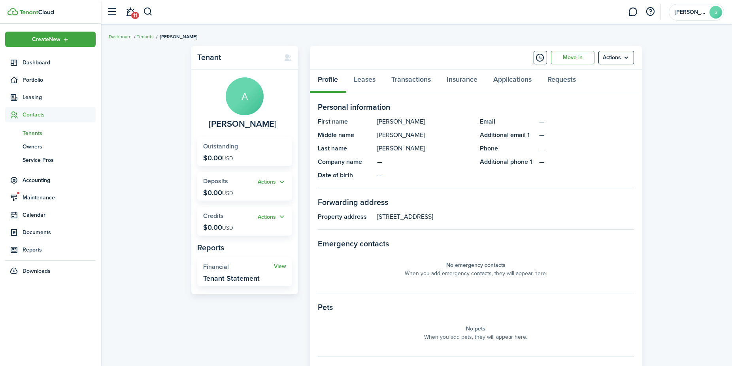  What do you see at coordinates (59, 198) in the screenshot?
I see `span: Maintenance` at bounding box center [59, 198].